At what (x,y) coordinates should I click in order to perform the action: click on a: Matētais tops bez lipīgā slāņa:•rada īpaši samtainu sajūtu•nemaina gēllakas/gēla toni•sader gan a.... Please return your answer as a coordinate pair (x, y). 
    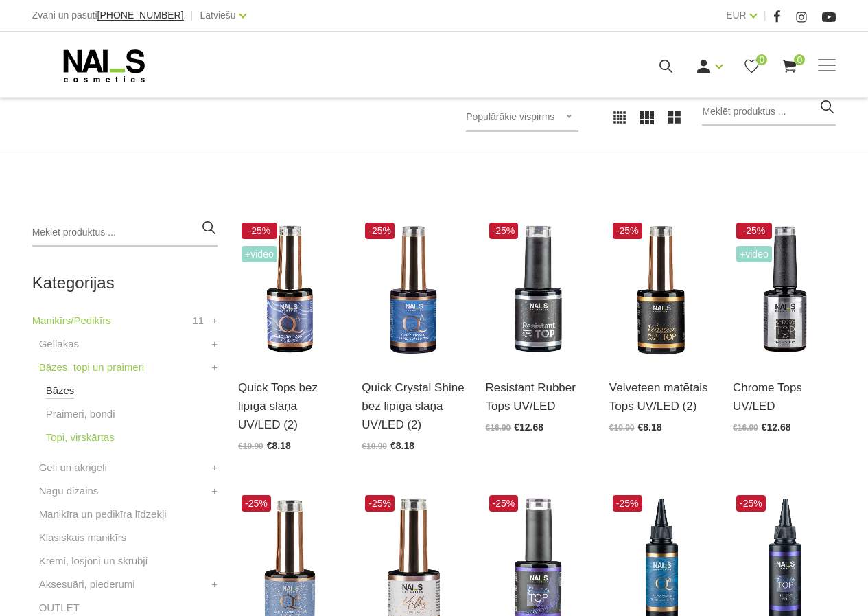
    Looking at the image, I should click on (661, 290).